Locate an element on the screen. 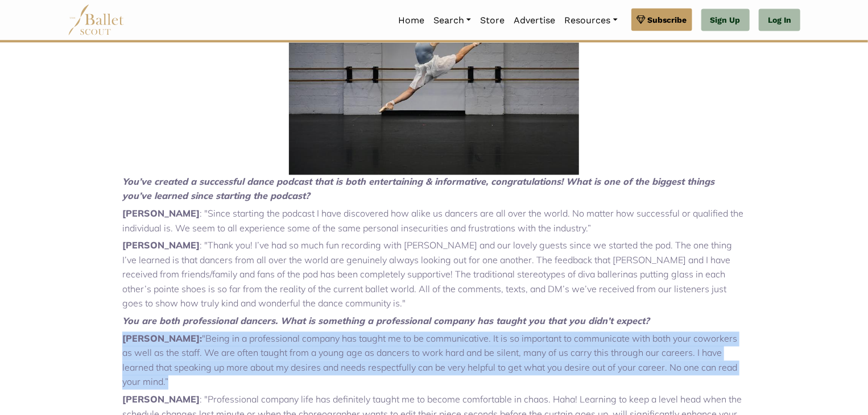 This screenshot has height=415, width=868. a: Home is located at coordinates (412, 21).